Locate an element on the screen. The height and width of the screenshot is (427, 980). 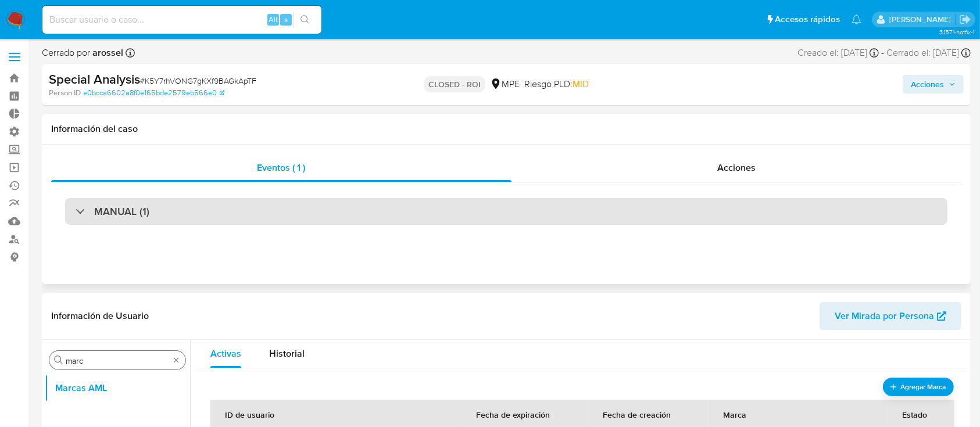
button: Buscar is located at coordinates (59, 360).